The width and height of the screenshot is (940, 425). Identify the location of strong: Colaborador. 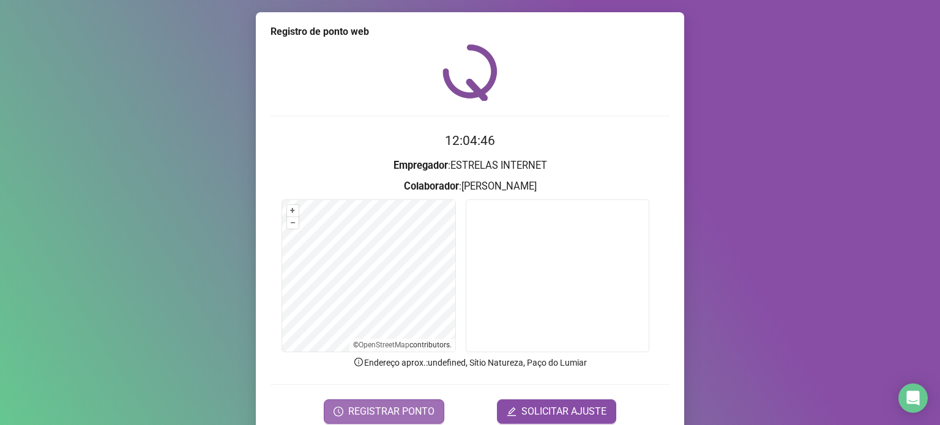
(431, 186).